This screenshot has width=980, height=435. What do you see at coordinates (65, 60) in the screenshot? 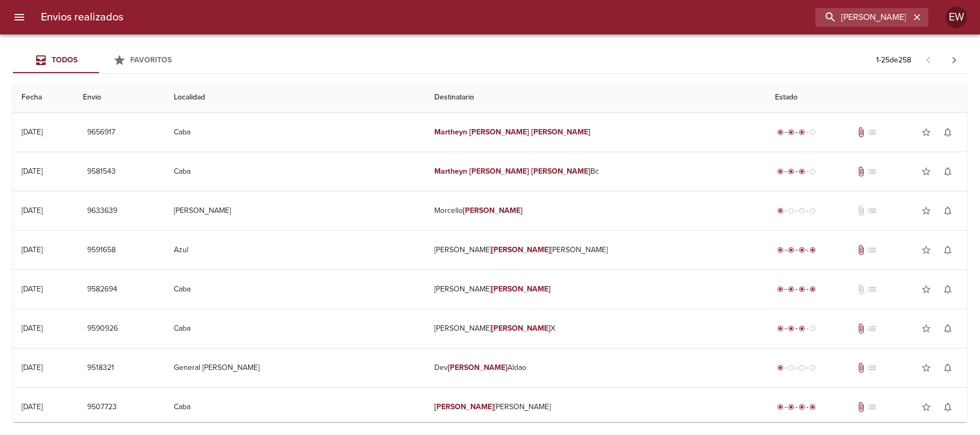
I see `span: Todos` at bounding box center [65, 60].